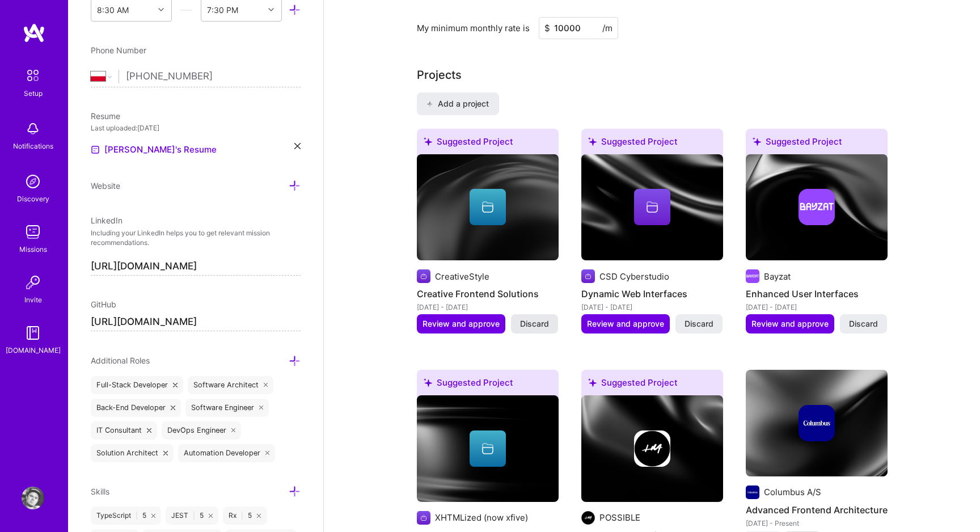 This screenshot has width=980, height=532. I want to click on input: +1 (000) 000-0000, so click(214, 76).